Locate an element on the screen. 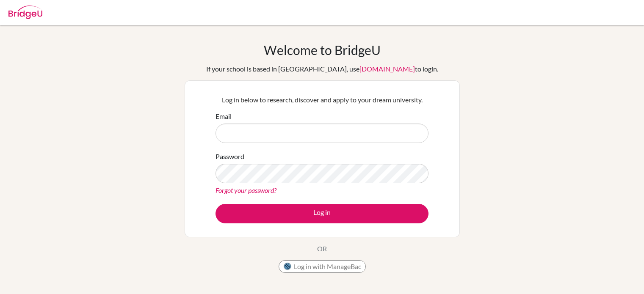  a: Forgot your password? is located at coordinates (246, 190).